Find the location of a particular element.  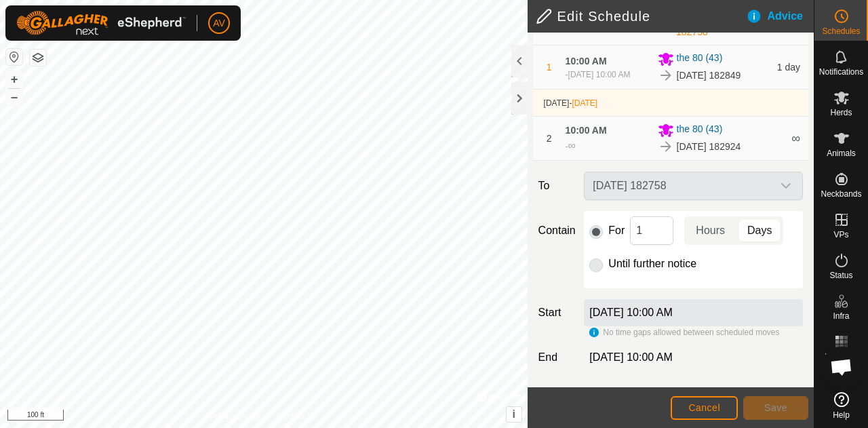

span: Heatmap is located at coordinates (841, 357).